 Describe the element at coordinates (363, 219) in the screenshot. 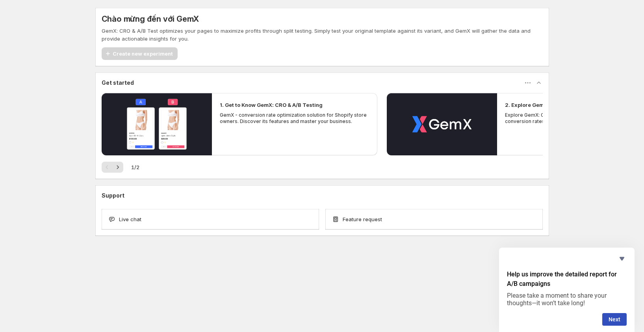

I see `span: Feature request` at that location.